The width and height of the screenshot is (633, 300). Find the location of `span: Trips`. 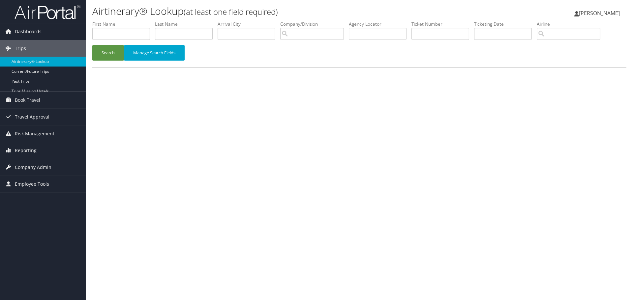

span: Trips is located at coordinates (20, 48).